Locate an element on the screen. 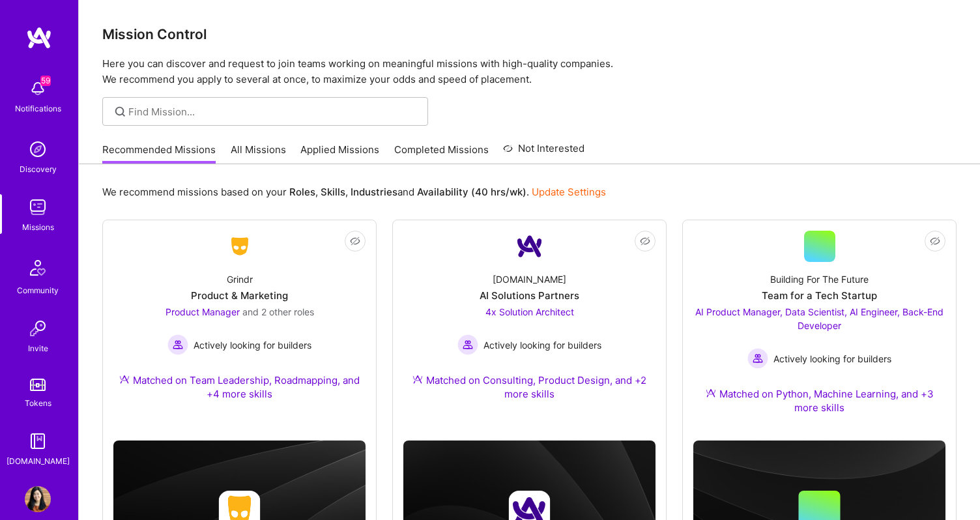 The height and width of the screenshot is (520, 980). div: Community is located at coordinates (38, 290).